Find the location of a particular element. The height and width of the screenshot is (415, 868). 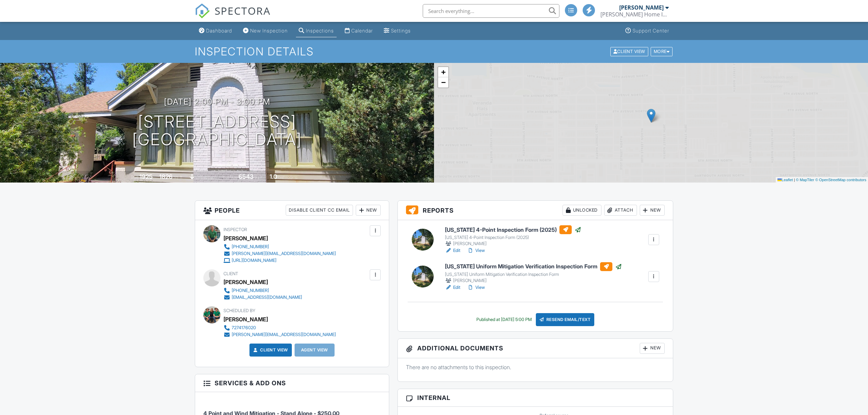

div: Client View is located at coordinates (629, 51).